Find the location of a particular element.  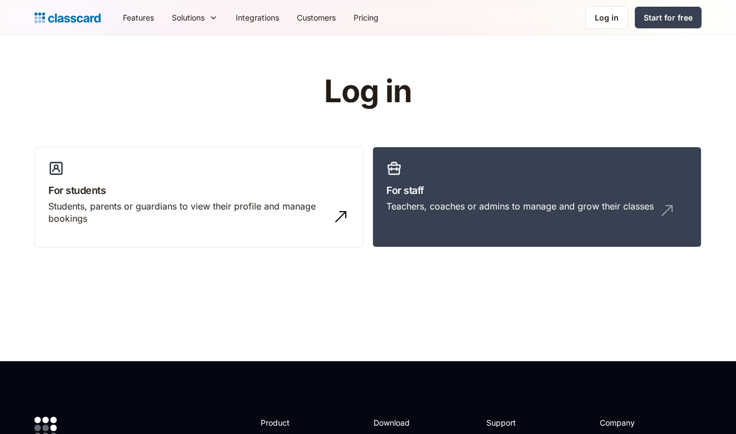

h3: For students is located at coordinates (199, 190).